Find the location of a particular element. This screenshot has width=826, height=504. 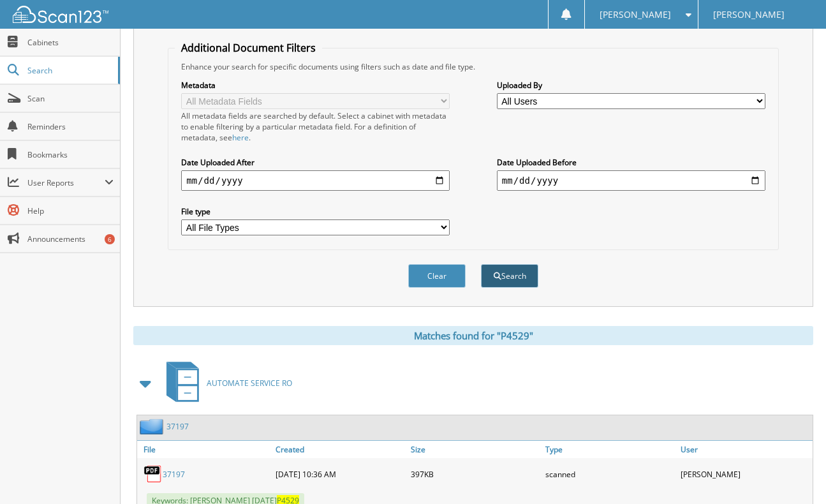

span: Scan is located at coordinates (70, 98).